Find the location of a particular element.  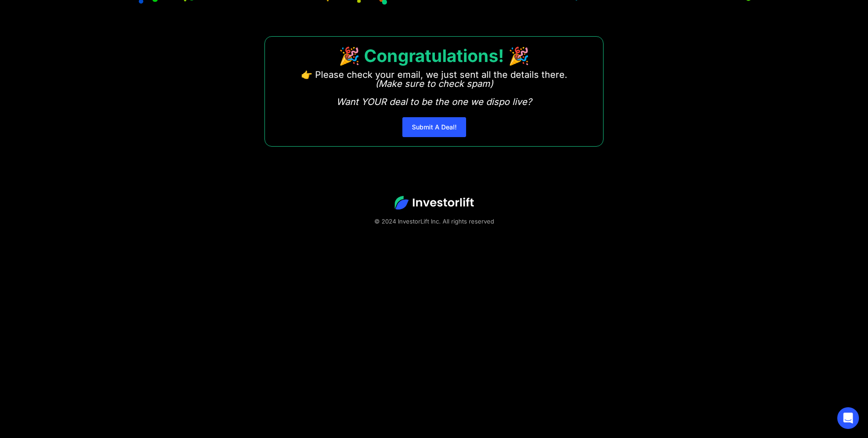

div: © 2024 InvestorLift Inc. All rights reserved is located at coordinates (434, 221).